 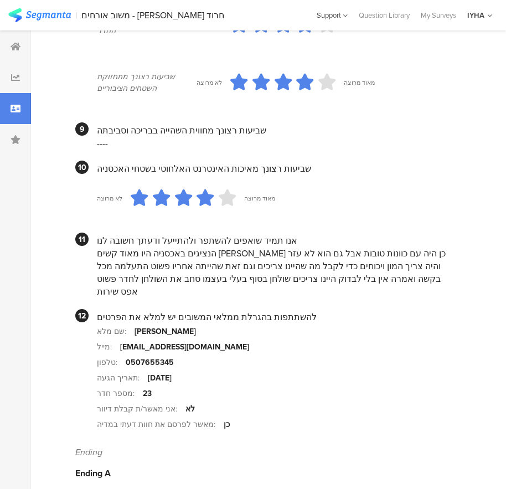 What do you see at coordinates (82, 315) in the screenshot?
I see `div: 12` at bounding box center [82, 315].